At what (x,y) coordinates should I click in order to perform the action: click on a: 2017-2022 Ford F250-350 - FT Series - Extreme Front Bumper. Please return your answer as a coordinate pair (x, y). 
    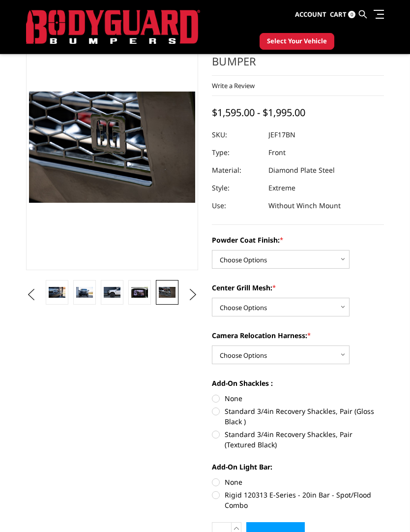
    Looking at the image, I should click on (112, 147).